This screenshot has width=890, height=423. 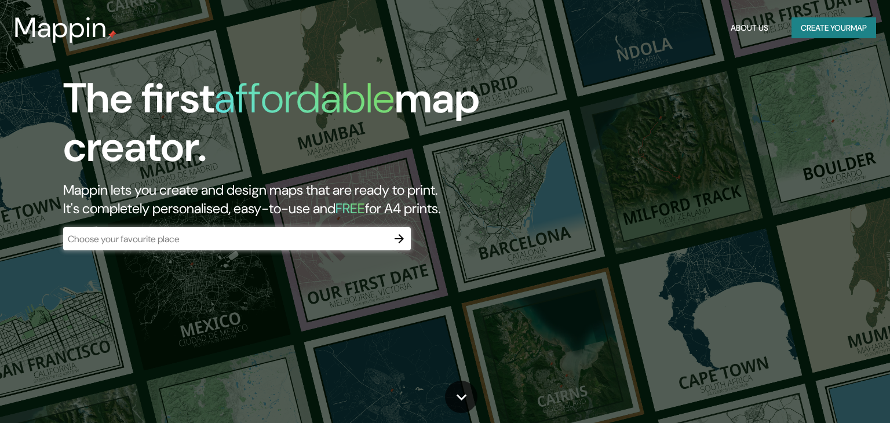 I want to click on img: mappin-pin, so click(x=112, y=35).